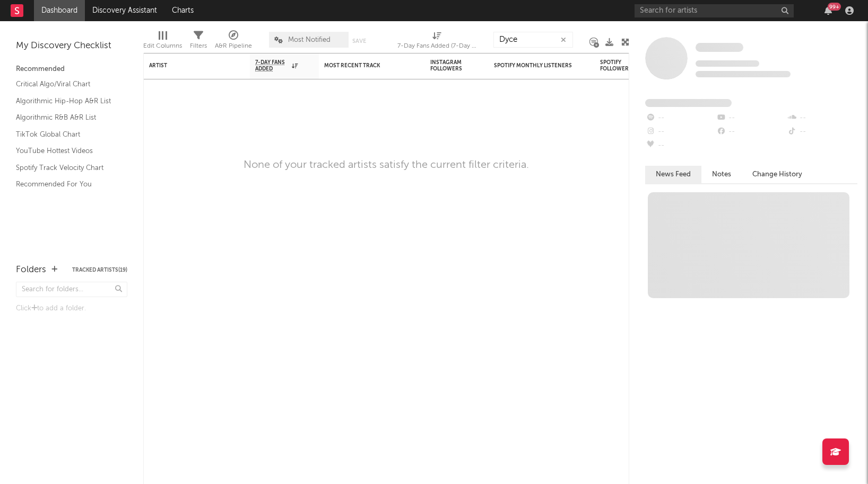 Image resolution: width=868 pixels, height=484 pixels. What do you see at coordinates (72, 46) in the screenshot?
I see `div: My Discovery Checklist` at bounding box center [72, 46].